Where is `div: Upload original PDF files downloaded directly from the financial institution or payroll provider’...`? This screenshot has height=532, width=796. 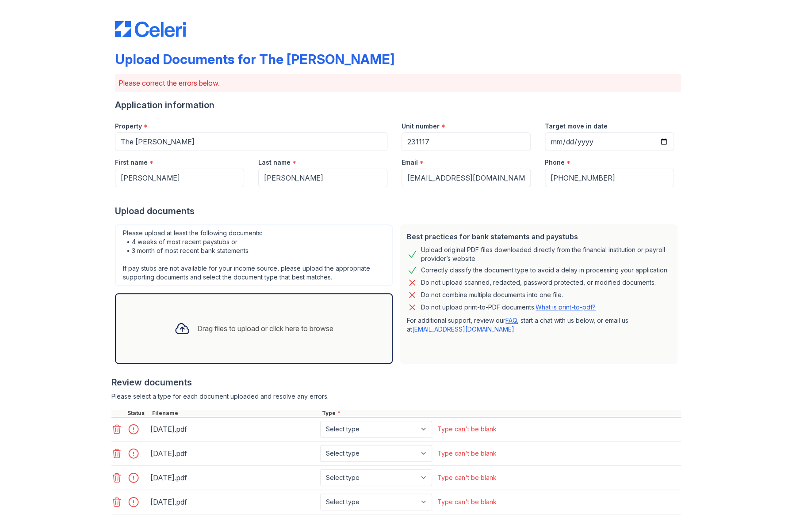
div: Upload original PDF files downloaded directly from the financial institution or payroll provider’... is located at coordinates (545, 254).